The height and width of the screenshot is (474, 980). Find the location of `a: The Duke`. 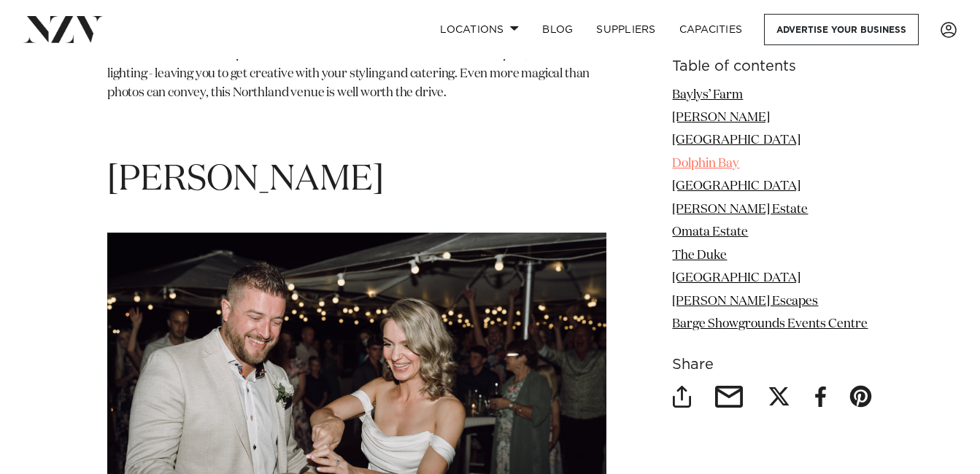

a: The Duke is located at coordinates (699, 255).